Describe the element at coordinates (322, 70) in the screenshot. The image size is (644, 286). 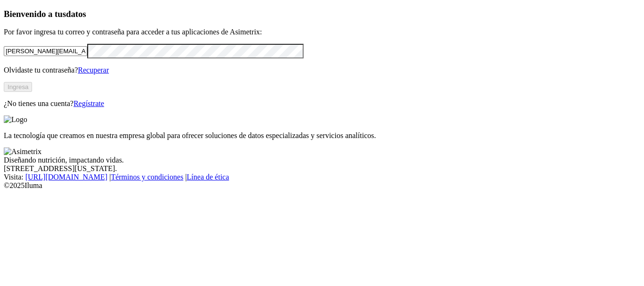
I see `p: Olvidaste tu contraseña?` at that location.